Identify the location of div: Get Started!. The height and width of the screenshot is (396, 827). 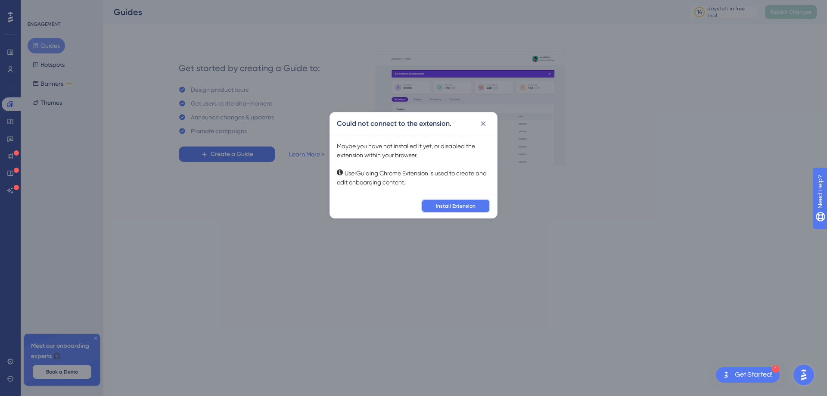
(754, 375).